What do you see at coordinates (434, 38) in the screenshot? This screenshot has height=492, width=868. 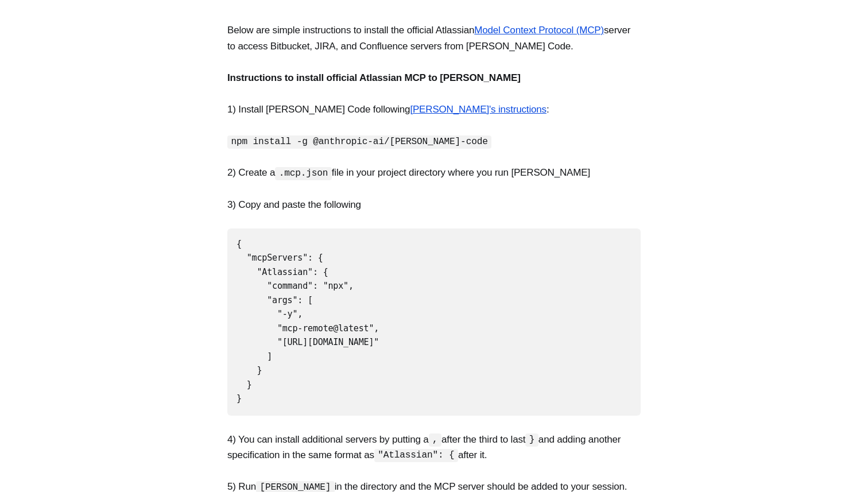 I see `p: Below are simple instructions to install the official Atlassian server to access Bitbucket, JIRA,...` at bounding box center [434, 38].